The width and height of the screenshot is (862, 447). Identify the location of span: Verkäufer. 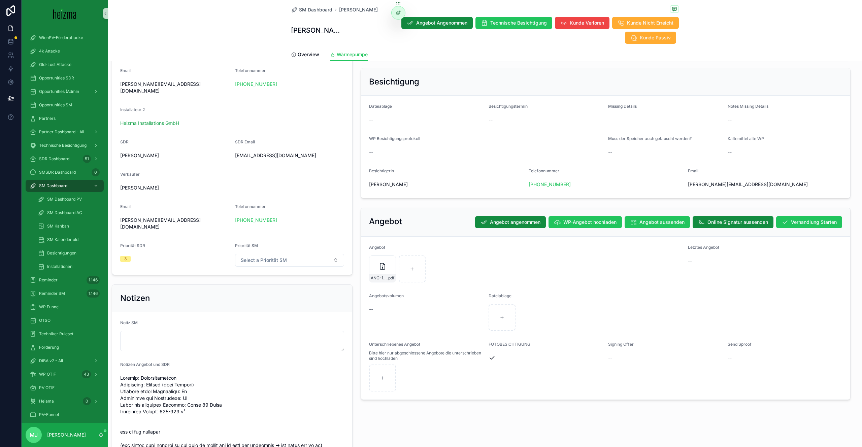
(130, 174).